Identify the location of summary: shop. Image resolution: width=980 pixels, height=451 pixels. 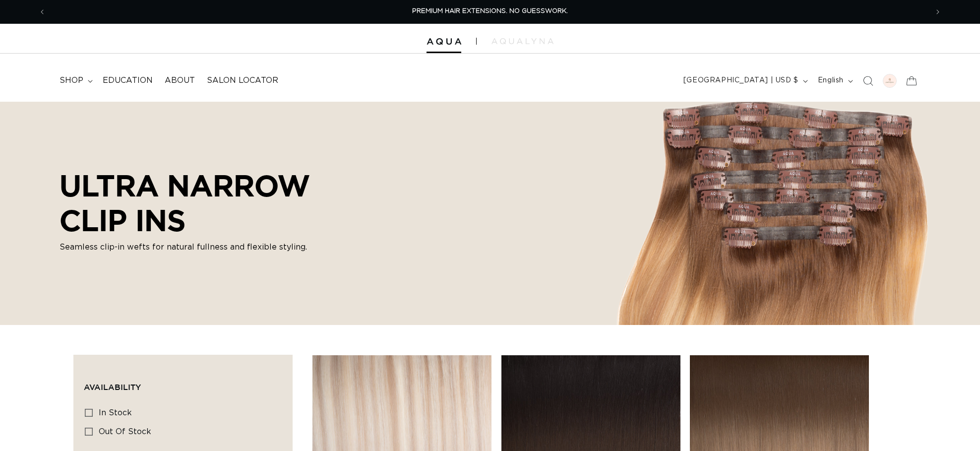
(75, 80).